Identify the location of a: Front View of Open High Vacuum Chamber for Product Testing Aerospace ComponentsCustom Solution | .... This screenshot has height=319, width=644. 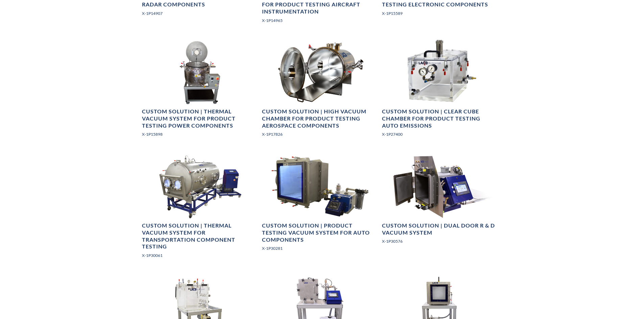
(320, 92).